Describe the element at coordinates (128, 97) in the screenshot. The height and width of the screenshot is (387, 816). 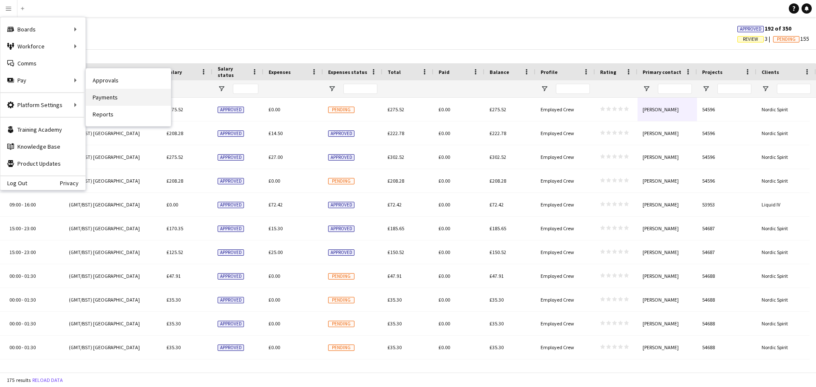
I see `a: Payments` at that location.